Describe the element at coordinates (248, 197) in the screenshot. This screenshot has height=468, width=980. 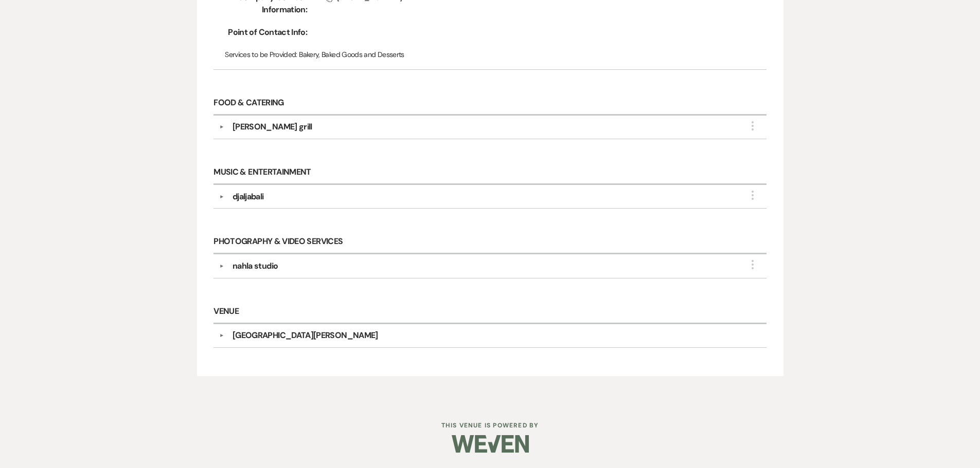
I see `div: djaljabali` at that location.